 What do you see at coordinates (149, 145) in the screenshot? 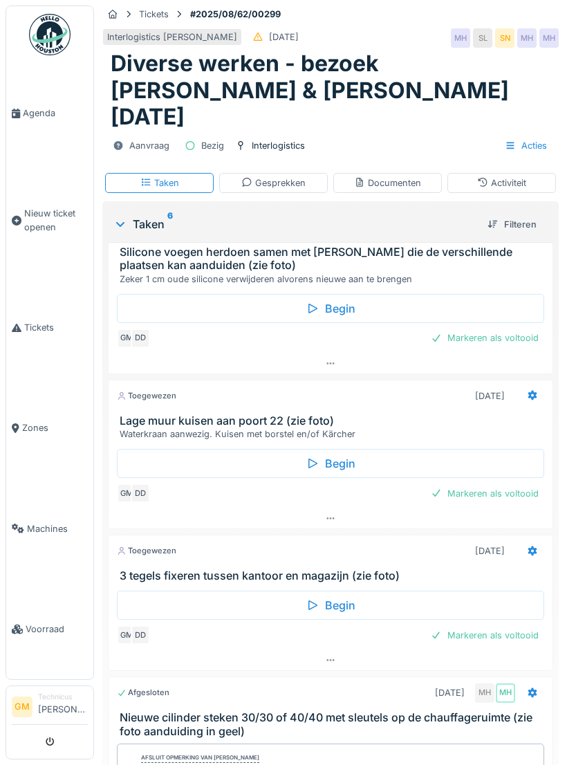
I see `div: Aanvraag` at bounding box center [149, 145].